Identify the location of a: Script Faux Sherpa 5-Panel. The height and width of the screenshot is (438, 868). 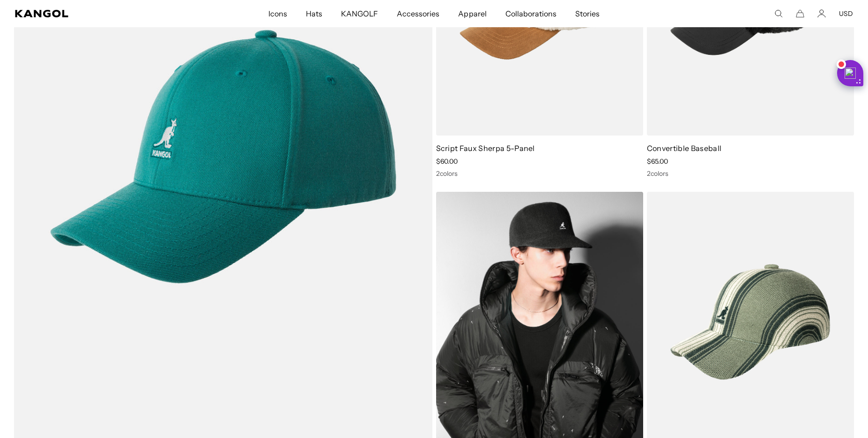
(485, 148).